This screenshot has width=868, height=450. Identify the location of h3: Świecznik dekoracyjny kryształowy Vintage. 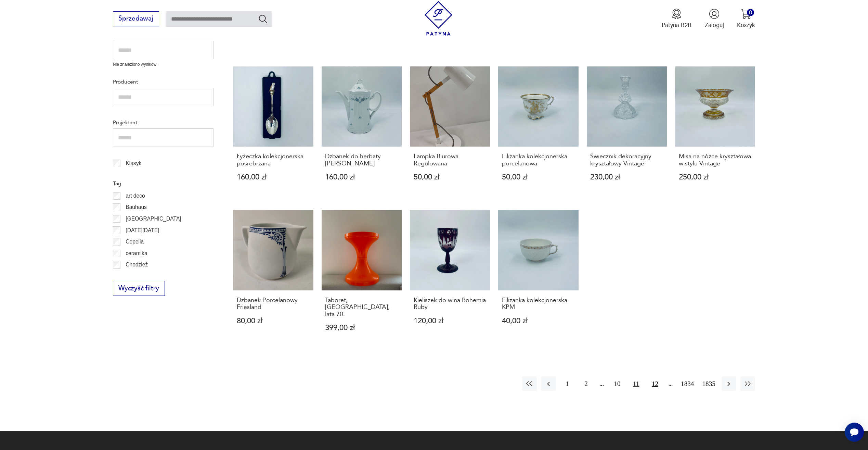
(626, 160).